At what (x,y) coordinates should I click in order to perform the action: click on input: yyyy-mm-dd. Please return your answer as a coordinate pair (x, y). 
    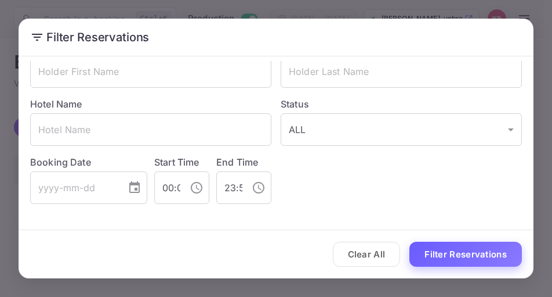
    Looking at the image, I should click on (74, 187).